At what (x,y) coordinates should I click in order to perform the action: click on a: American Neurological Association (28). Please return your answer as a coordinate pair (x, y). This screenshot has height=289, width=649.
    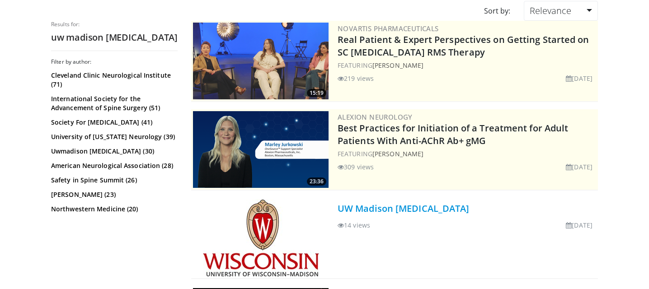
    Looking at the image, I should click on (113, 166).